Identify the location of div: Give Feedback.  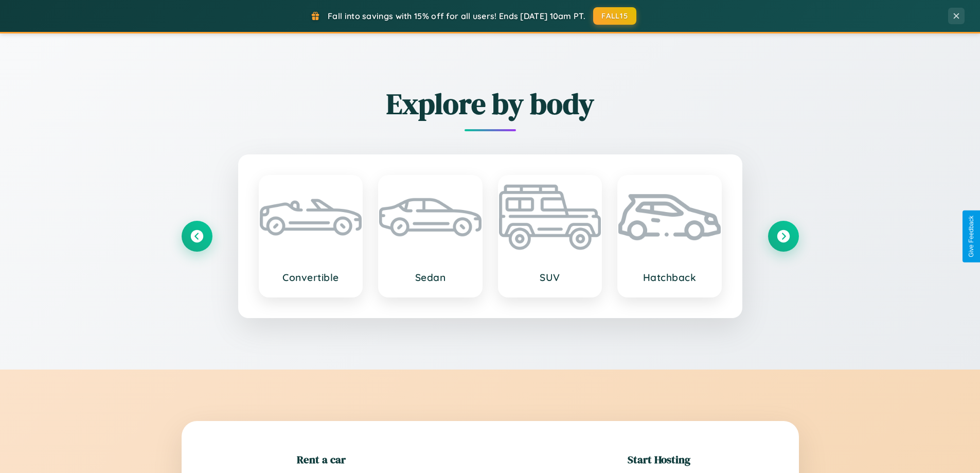
(971, 236).